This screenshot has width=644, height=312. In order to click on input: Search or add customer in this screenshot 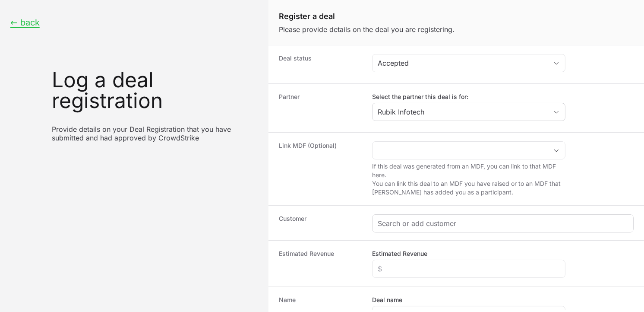, I will do `click(503, 223)`.